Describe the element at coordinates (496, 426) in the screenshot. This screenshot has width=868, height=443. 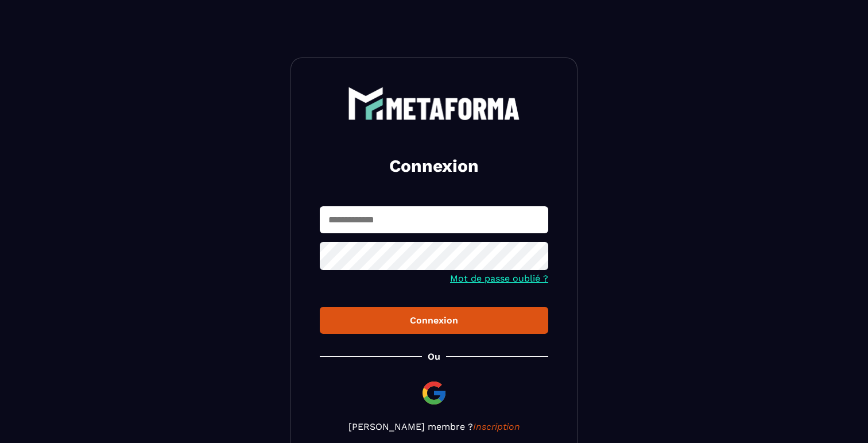
I see `a: Inscription` at that location.